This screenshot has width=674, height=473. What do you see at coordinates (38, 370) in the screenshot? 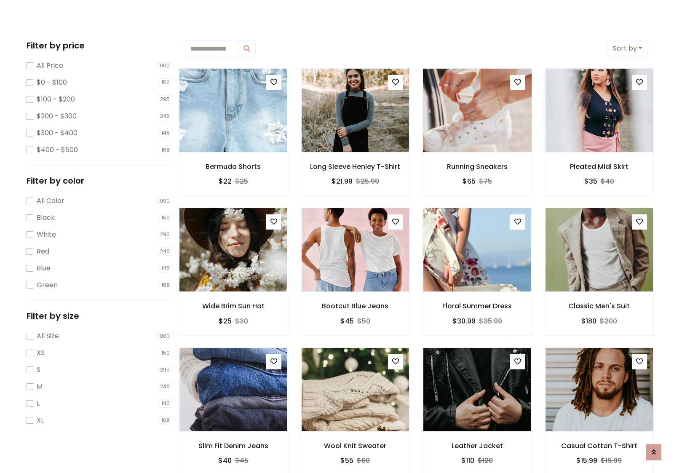
I see `label: S` at bounding box center [38, 370].